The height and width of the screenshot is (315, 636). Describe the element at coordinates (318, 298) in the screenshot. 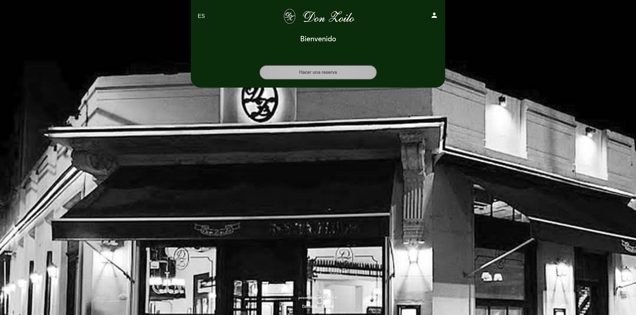

I see `a: powered by` at that location.